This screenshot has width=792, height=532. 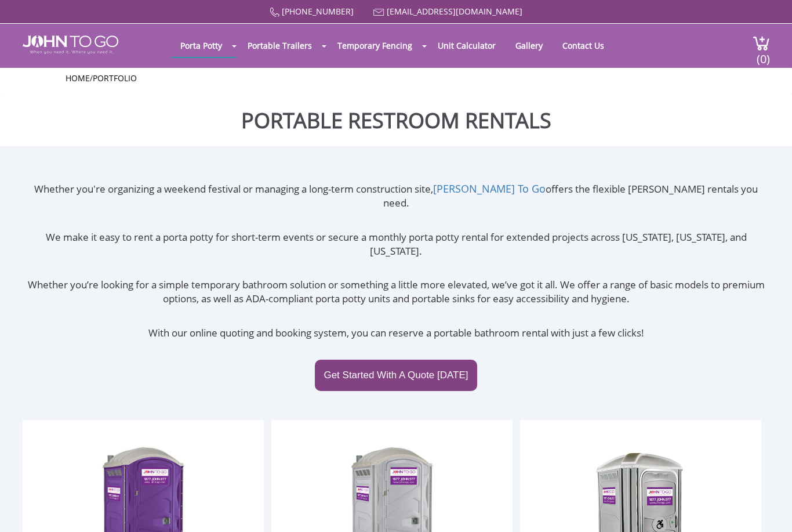 I want to click on p: With our online quoting and booking system, you can reserve a portable bathroom rental with just ..., so click(x=396, y=333).